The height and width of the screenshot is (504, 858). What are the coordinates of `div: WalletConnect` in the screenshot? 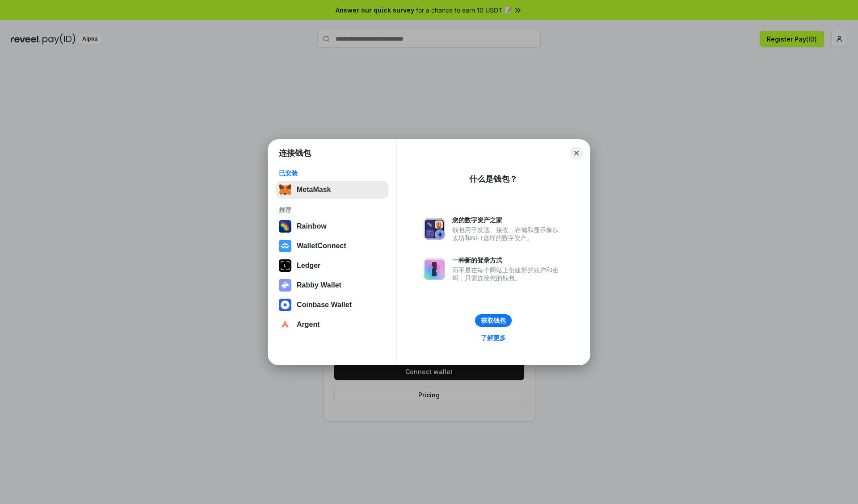 It's located at (322, 247).